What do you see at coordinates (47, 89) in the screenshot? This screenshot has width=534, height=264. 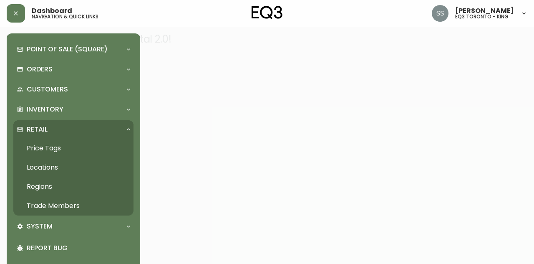 I see `p: Customers` at bounding box center [47, 89].